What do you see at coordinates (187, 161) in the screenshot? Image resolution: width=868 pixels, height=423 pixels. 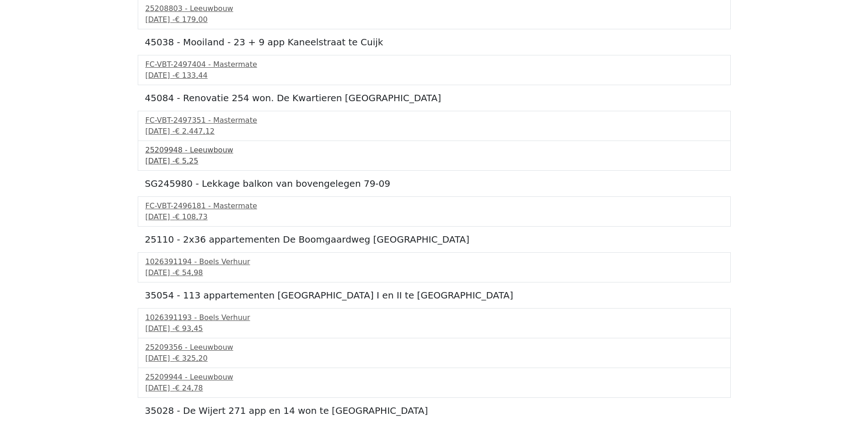 I see `span: € 5,25` at bounding box center [187, 161].